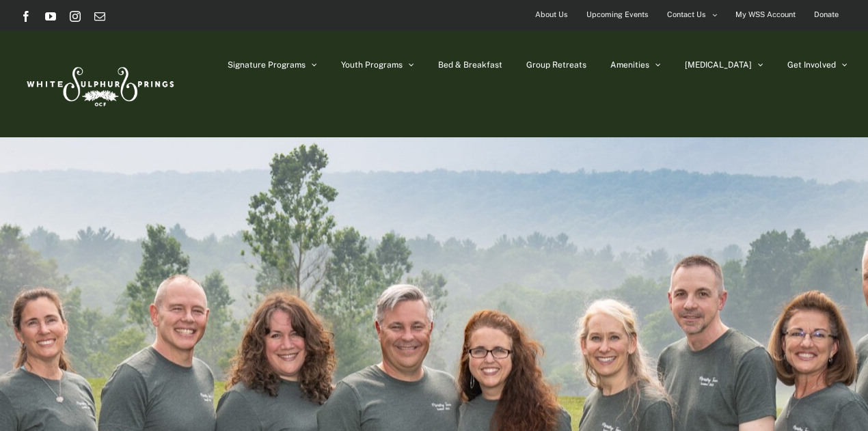 Image resolution: width=868 pixels, height=431 pixels. Describe the element at coordinates (686, 14) in the screenshot. I see `span: Contact Us` at that location.